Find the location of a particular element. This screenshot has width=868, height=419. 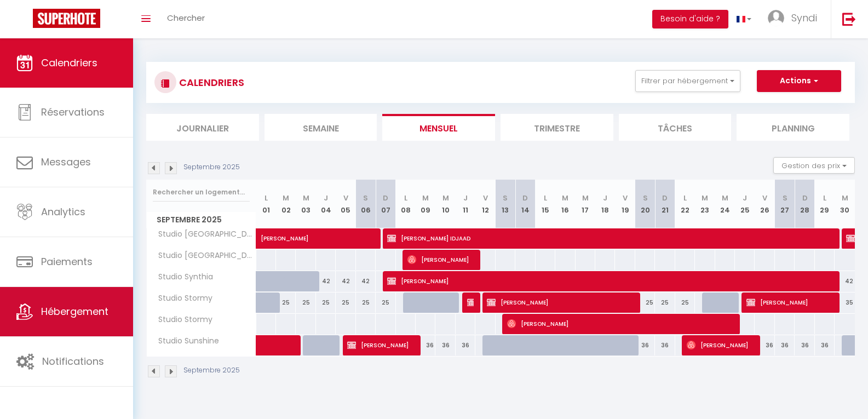

img: logout is located at coordinates (849, 18).